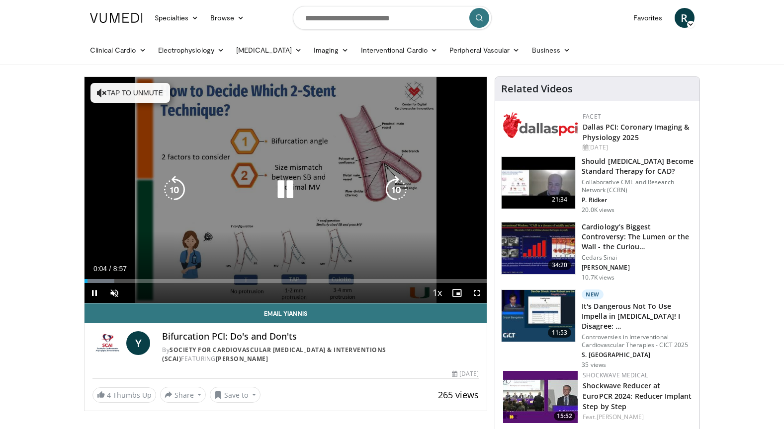 This screenshot has width=784, height=429. Describe the element at coordinates (538, 316) in the screenshot. I see `img: ad639188-bf21-463b-a799-85e4bc162651.150x105_q85_crop-smart_upscale.jpg` at that location.